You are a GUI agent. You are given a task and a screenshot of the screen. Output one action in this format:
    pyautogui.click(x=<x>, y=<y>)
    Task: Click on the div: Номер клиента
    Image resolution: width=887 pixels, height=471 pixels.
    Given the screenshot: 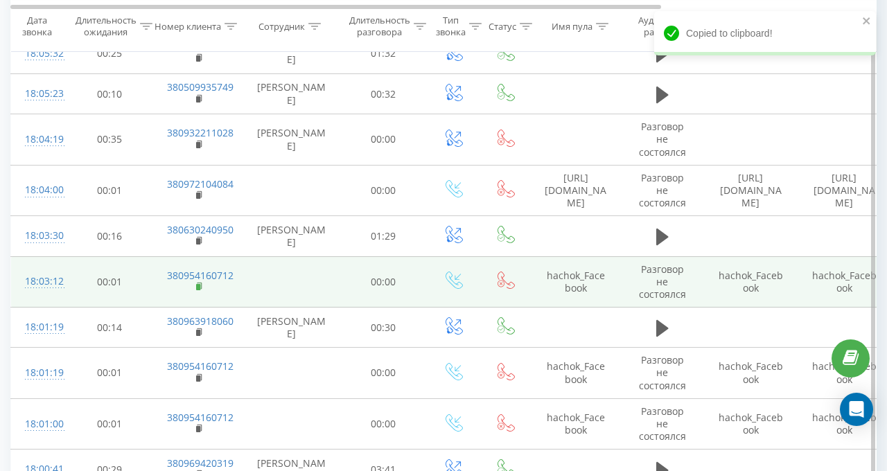 What is the action you would take?
    pyautogui.click(x=188, y=26)
    